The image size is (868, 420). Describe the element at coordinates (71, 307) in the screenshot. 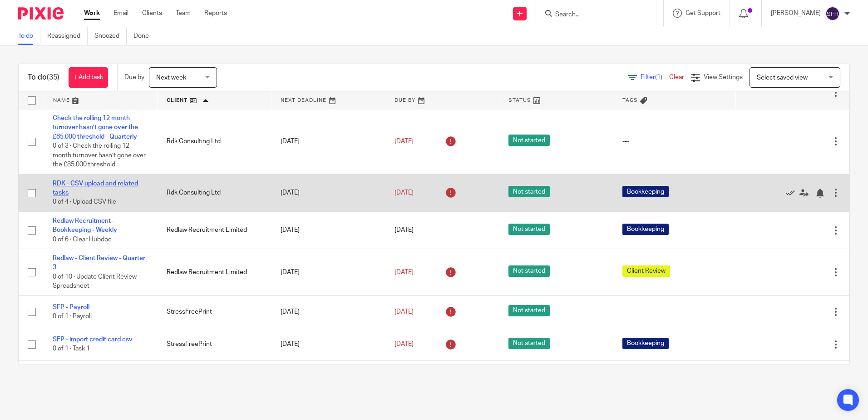

I see `a: SFP - Payroll` at that location.